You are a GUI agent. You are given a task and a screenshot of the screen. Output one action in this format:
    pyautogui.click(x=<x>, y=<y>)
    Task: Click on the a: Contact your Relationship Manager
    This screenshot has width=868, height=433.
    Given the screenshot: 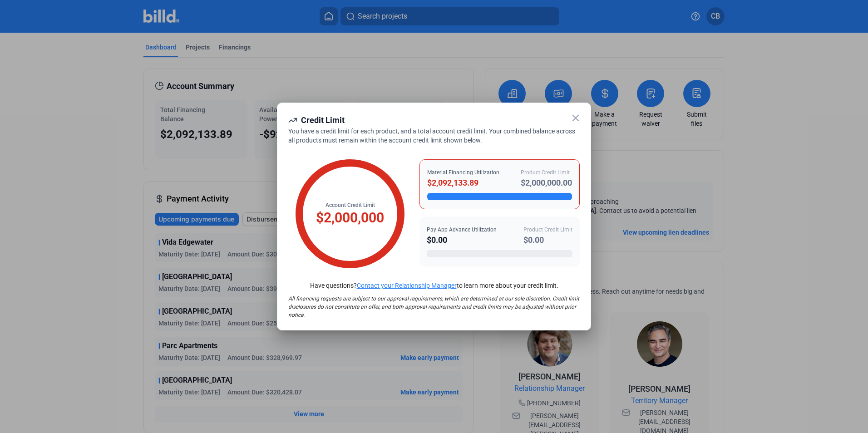 What is the action you would take?
    pyautogui.click(x=407, y=285)
    